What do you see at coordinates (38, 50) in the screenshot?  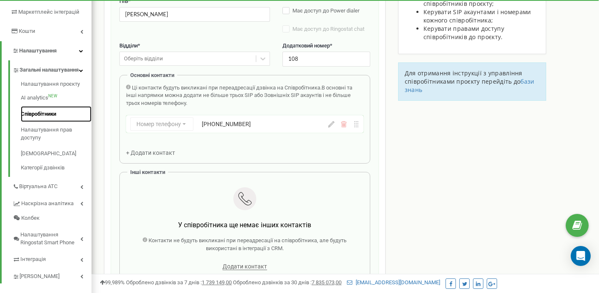 I see `span: Налаштування` at bounding box center [38, 50].